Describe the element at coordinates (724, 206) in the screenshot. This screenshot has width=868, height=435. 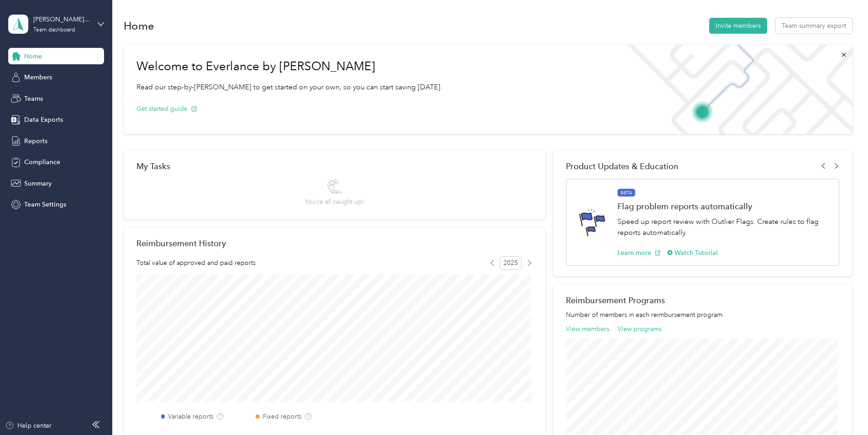
I see `h1: Flag problem reports automatically` at that location.